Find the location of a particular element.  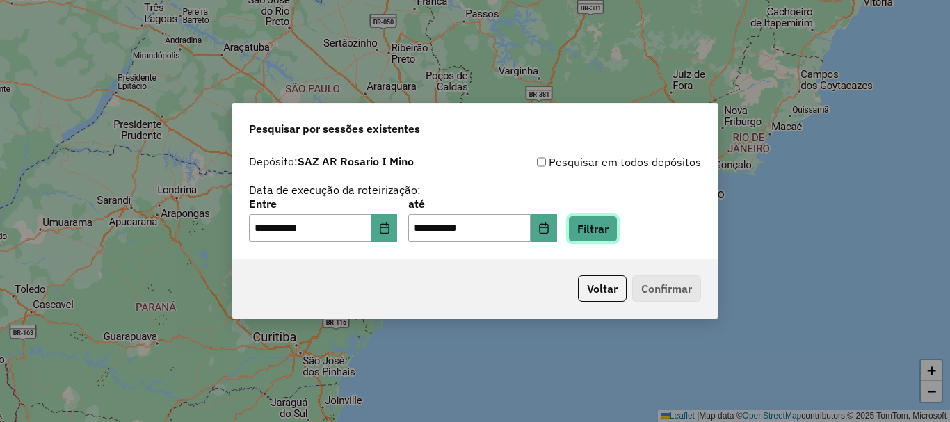

strong: SAZ AR Rosario I Mino is located at coordinates (355, 161).